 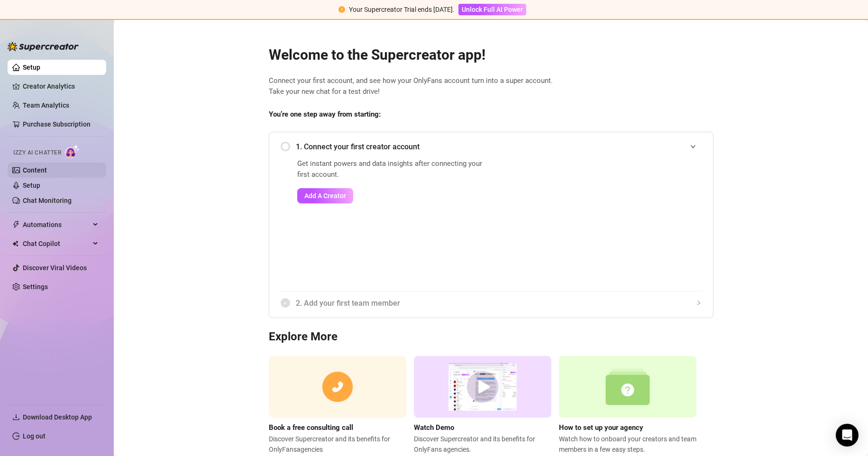 What do you see at coordinates (337, 444) in the screenshot?
I see `span: Discover Supercreator and its benefits for OnlyFans agencies` at bounding box center [337, 444].